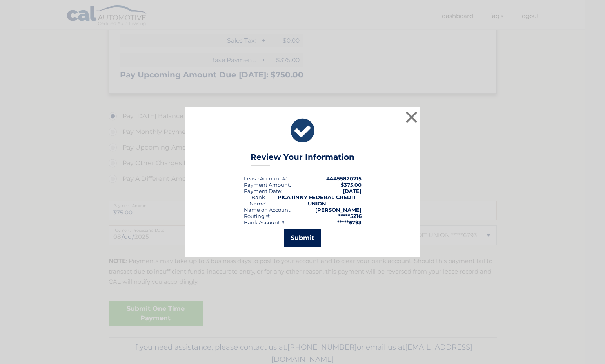 Image resolution: width=605 pixels, height=364 pixels. I want to click on span: Payment Date, so click(262, 191).